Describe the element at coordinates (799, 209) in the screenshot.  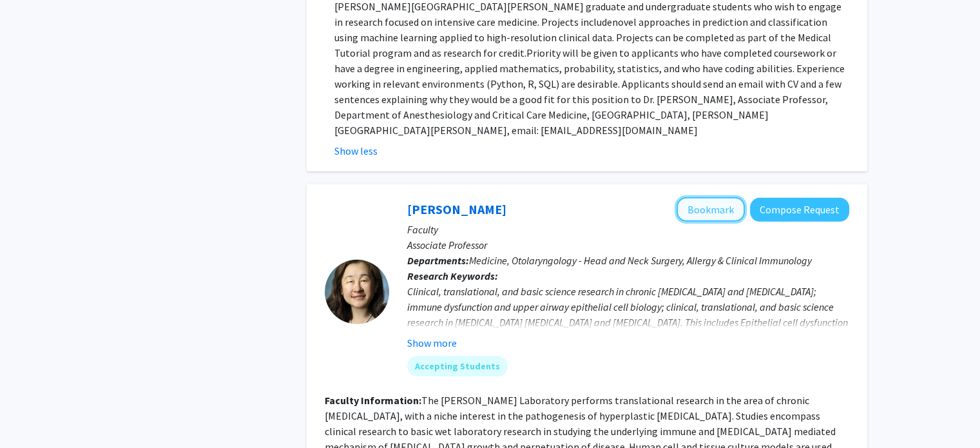
I see `button: Compose Request to Jean Kim` at that location.